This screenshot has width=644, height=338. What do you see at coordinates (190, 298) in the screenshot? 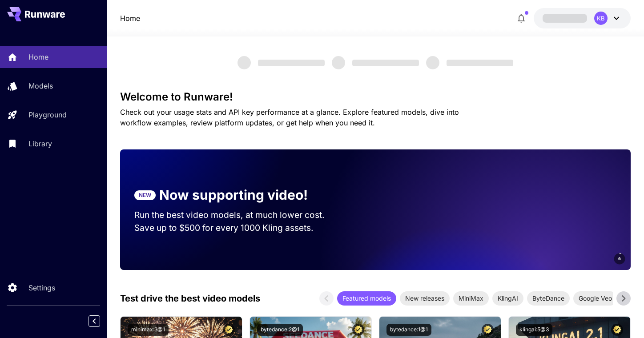
I see `p: Test drive the best video models` at bounding box center [190, 298].